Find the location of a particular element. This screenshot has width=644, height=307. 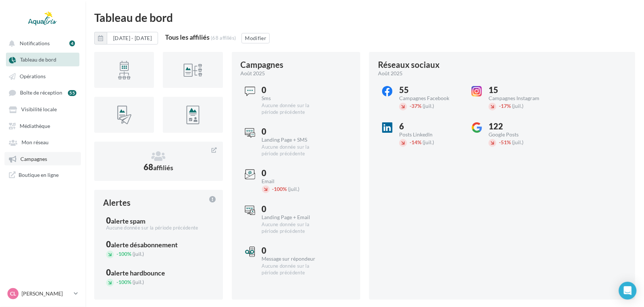

div: Open Intercom Messenger is located at coordinates (628, 291).